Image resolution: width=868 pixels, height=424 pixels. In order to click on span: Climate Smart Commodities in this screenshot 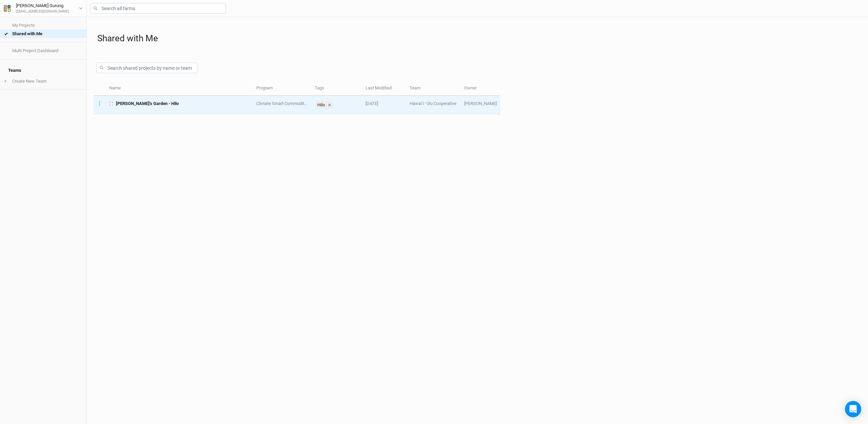, I will do `click(283, 103)`.